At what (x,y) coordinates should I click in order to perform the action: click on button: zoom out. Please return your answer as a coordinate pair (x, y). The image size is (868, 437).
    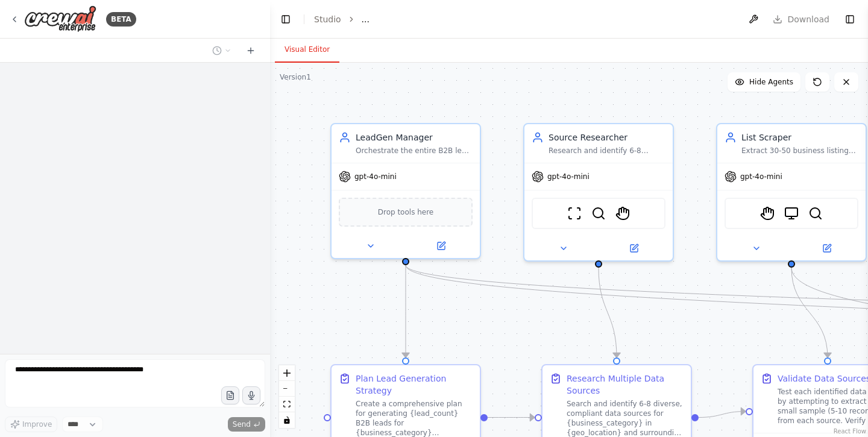
    Looking at the image, I should click on (287, 389).